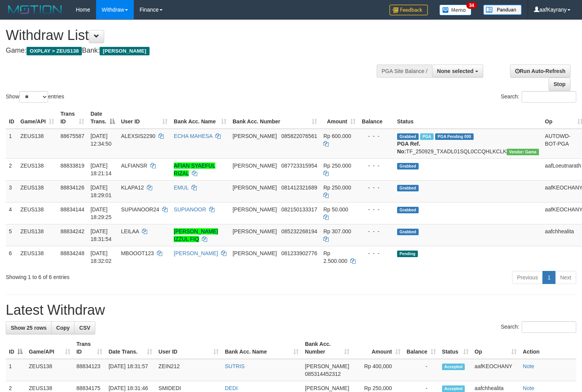 This screenshot has height=392, width=582. Describe the element at coordinates (455, 137) in the screenshot. I see `span: PGA Pending` at that location.